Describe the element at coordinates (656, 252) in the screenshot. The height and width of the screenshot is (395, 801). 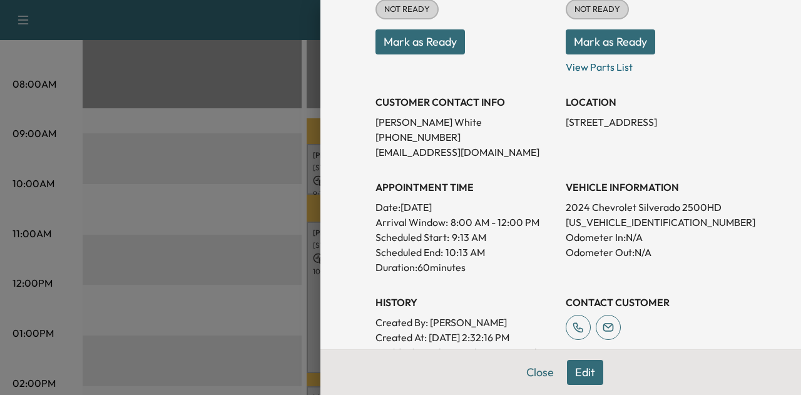
I see `p: Odometer Out: N/A` at that location.